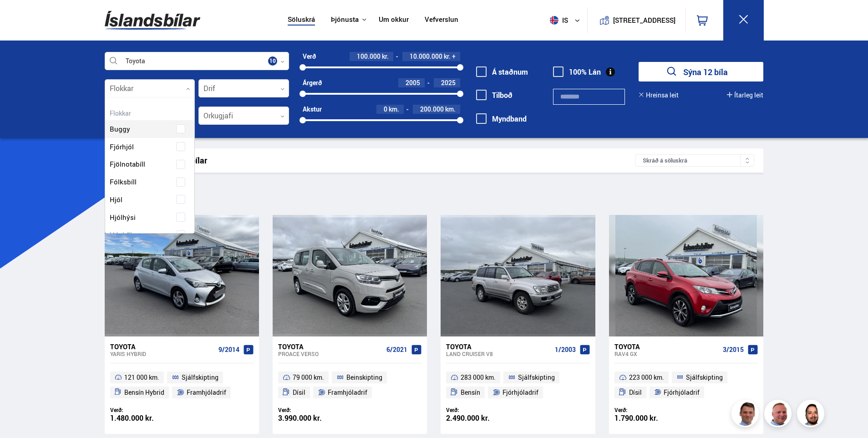 The image size is (868, 438). I want to click on span: Fjölnotabíll, so click(127, 164).